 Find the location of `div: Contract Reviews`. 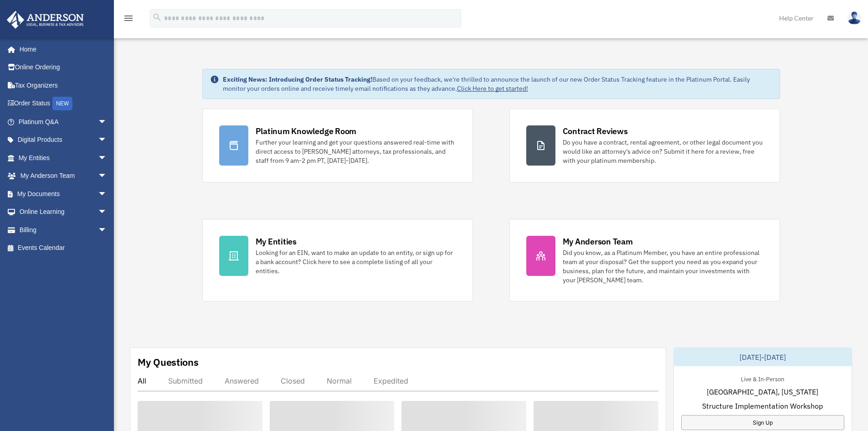

div: Contract Reviews is located at coordinates (595, 131).